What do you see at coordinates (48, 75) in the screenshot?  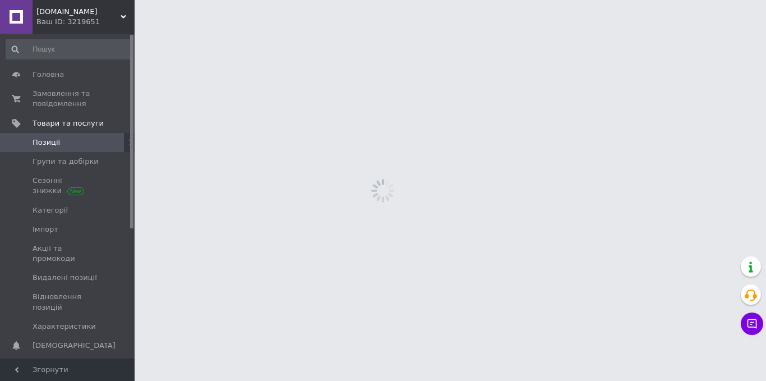 I see `span: Головна` at bounding box center [48, 75].